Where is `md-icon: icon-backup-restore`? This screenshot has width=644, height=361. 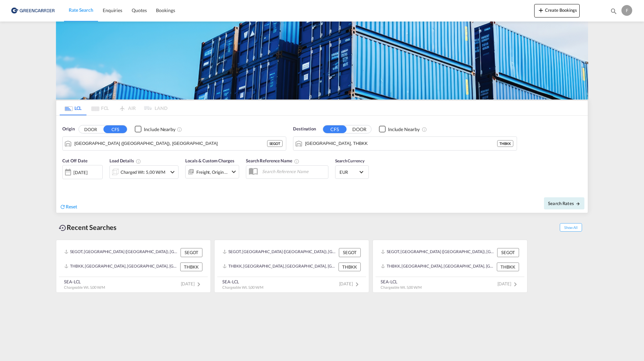
md-icon: icon-backup-restore is located at coordinates (63, 228).